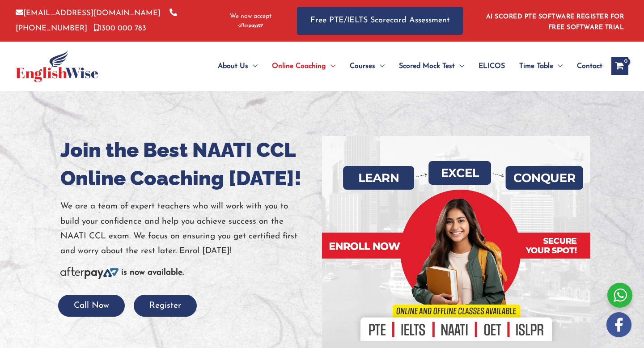  I want to click on nav: Site Navigation: Main Menu, so click(399, 66).